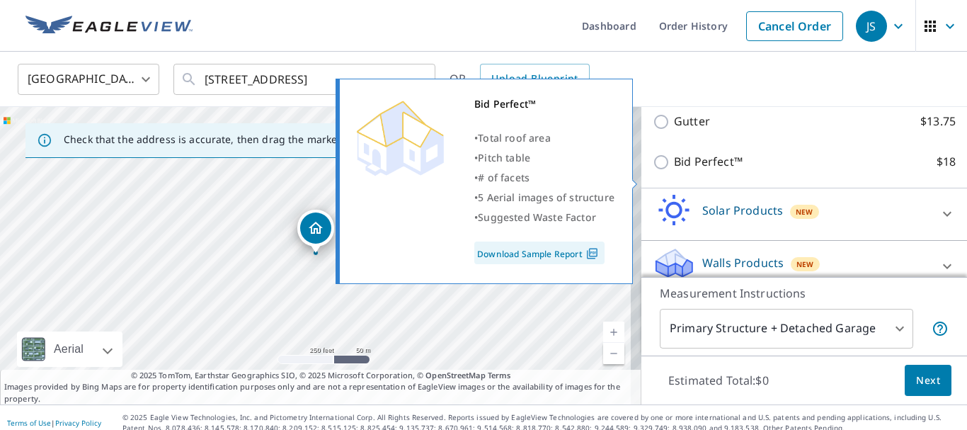 This screenshot has height=430, width=967. What do you see at coordinates (872, 26) in the screenshot?
I see `div: JS` at bounding box center [872, 26].